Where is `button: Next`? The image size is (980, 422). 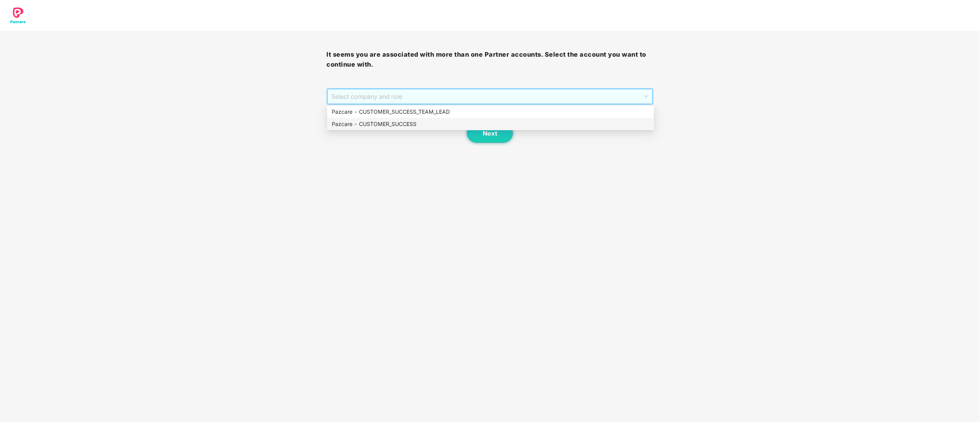
button: Next is located at coordinates (490, 133).